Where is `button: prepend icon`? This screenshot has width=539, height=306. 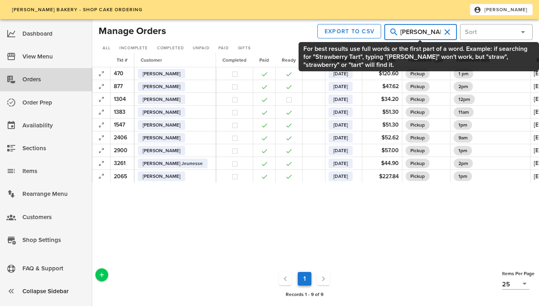
button: prepend icon is located at coordinates (394, 32).